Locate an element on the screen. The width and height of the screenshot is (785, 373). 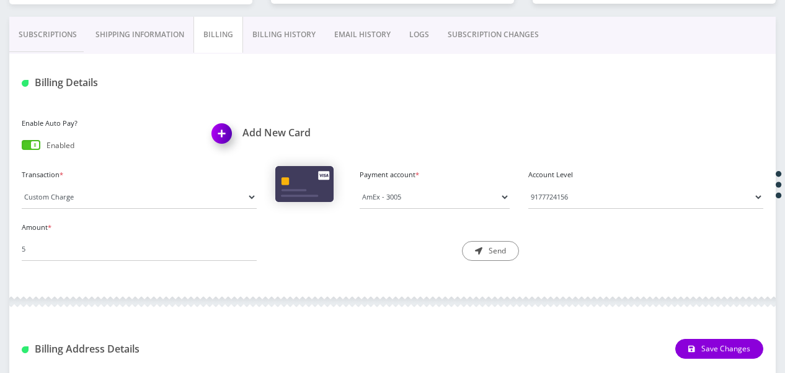
h1: Billing Details is located at coordinates (139, 83).